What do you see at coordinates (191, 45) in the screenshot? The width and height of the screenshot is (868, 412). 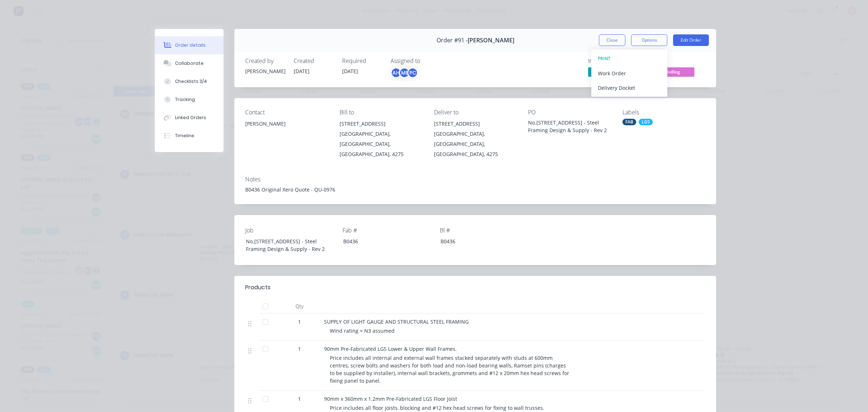 I see `div: Order details` at bounding box center [191, 45].